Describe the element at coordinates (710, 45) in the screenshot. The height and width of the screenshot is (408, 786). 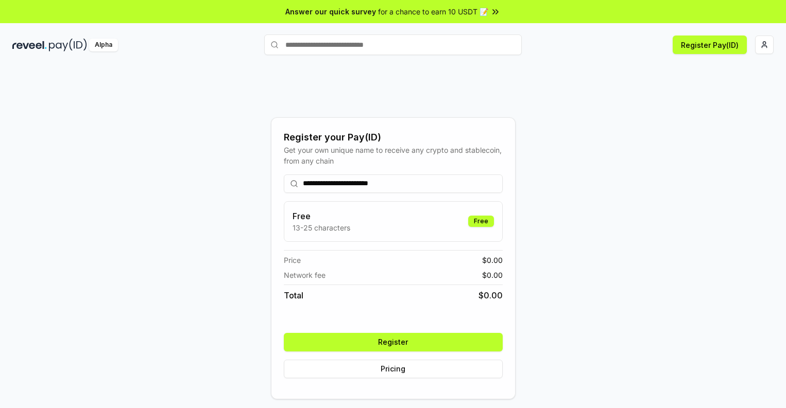
I see `button: Register Pay(ID)` at that location.